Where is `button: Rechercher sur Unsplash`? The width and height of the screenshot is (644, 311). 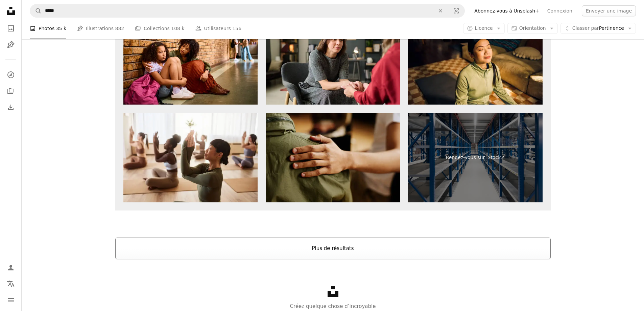 button: Rechercher sur Unsplash is located at coordinates (36, 11).